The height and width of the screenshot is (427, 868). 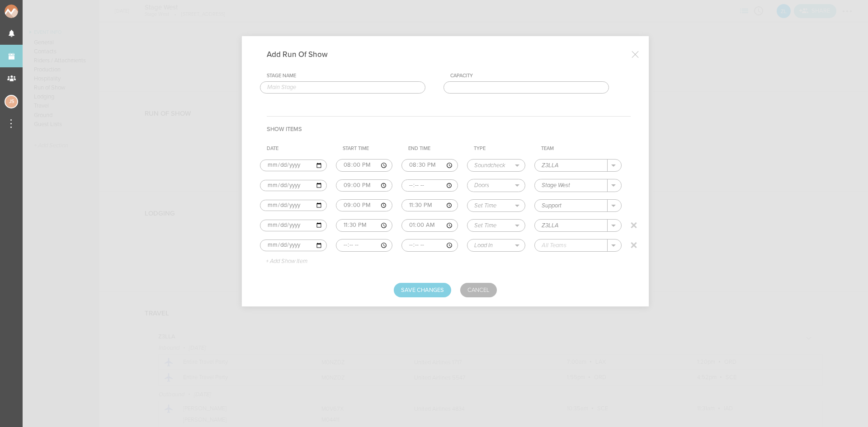 What do you see at coordinates (298, 148) in the screenshot?
I see `th: Date` at bounding box center [298, 148].